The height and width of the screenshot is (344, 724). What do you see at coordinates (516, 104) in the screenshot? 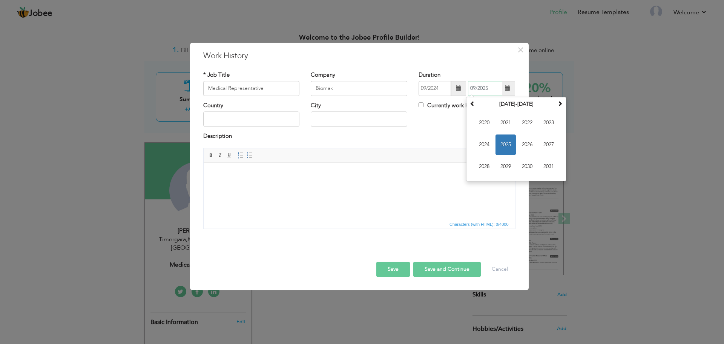
I see `th: Select Decade` at bounding box center [516, 104].